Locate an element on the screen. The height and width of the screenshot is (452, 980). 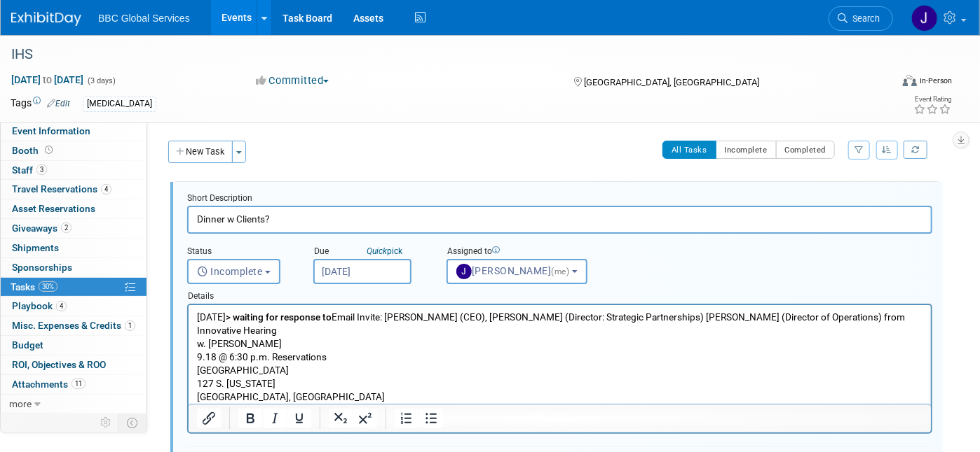
td: Personalize Event Tab Strip is located at coordinates (106, 423).